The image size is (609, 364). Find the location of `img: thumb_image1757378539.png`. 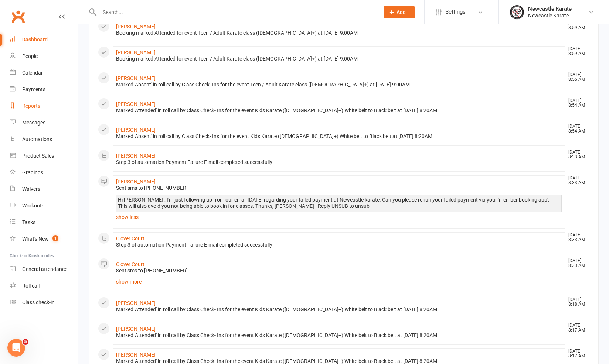

img: thumb_image1757378539.png is located at coordinates (517, 12).